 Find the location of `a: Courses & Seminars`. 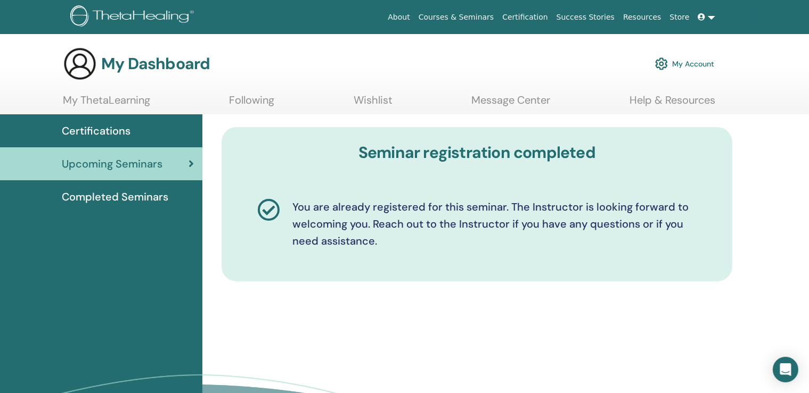

a: Courses & Seminars is located at coordinates (456, 17).